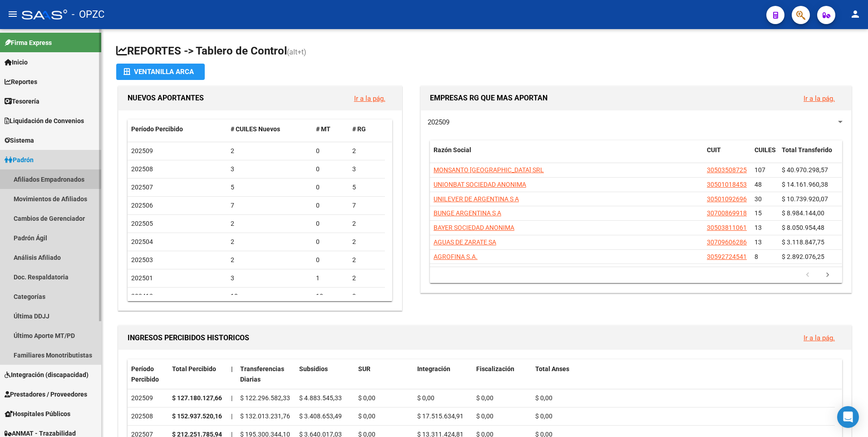 Image resolution: width=868 pixels, height=437 pixels. I want to click on span: 30501092696, so click(727, 198).